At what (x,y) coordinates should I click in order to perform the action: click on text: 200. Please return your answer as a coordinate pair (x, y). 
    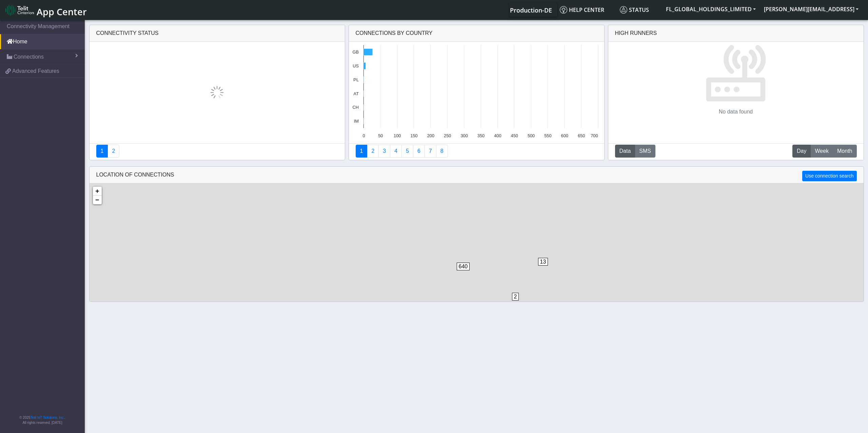
    Looking at the image, I should click on (430, 135).